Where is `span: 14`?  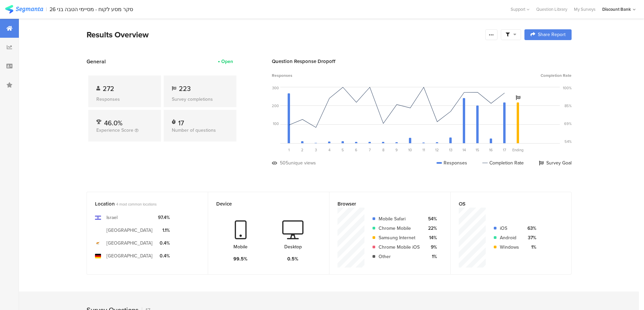
span: 14 is located at coordinates (465, 150).